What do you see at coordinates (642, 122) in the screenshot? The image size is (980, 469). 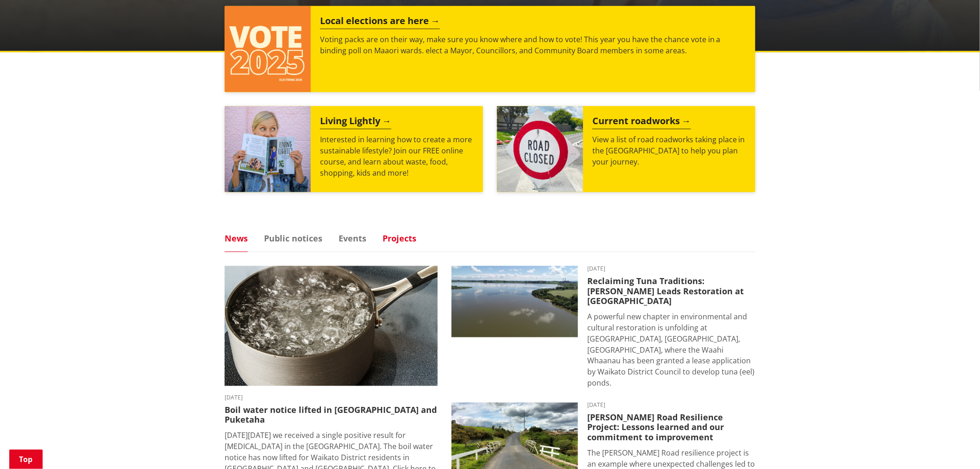 I see `h2: Current roadworks` at bounding box center [642, 122].